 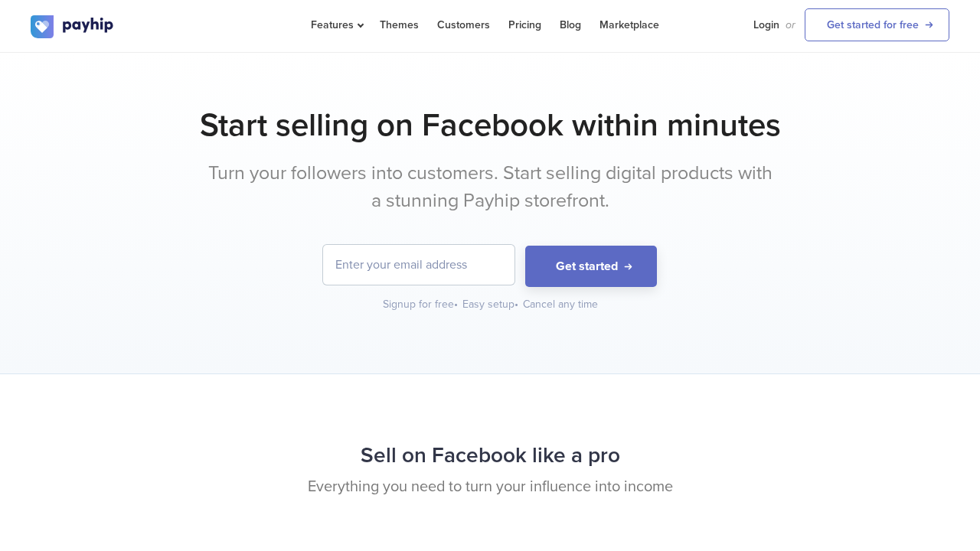 What do you see at coordinates (490, 455) in the screenshot?
I see `h2: Sell on Facebook like a pro` at bounding box center [490, 455].